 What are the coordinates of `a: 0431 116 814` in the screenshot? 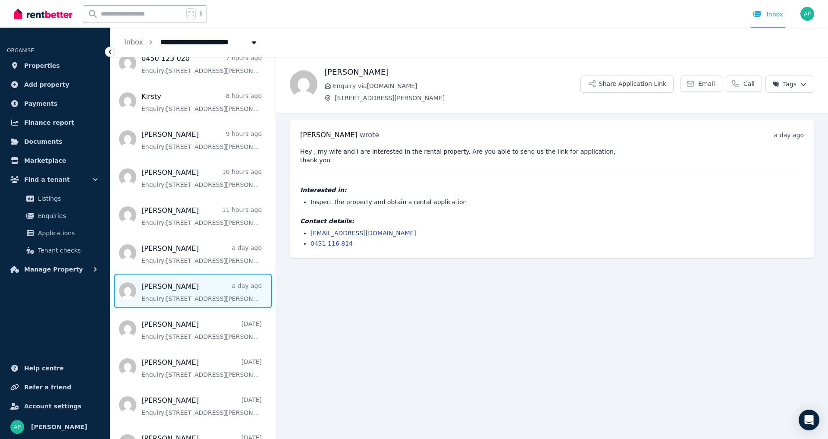 It's located at (332, 243).